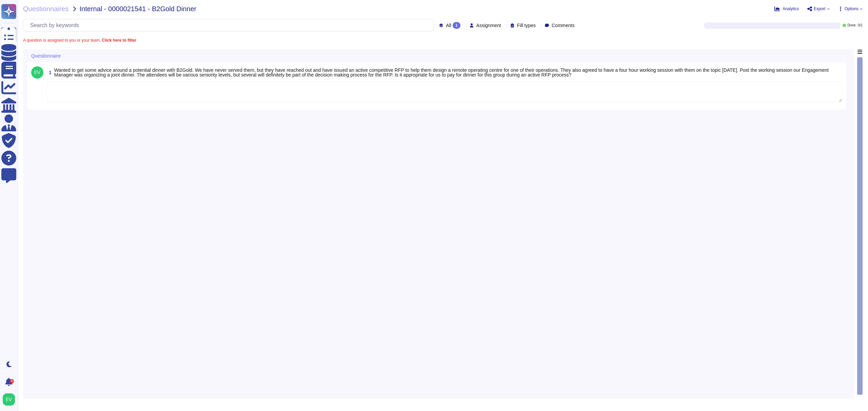  Describe the element at coordinates (230, 25) in the screenshot. I see `input: Search by keywords` at that location.